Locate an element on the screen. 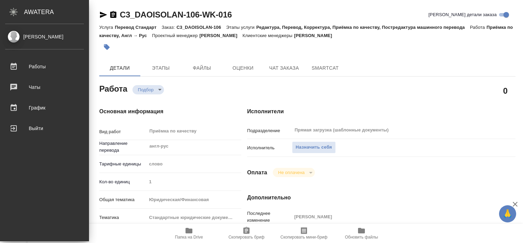 This screenshot has height=243, width=523. span: Назначить себя is located at coordinates (314, 147).